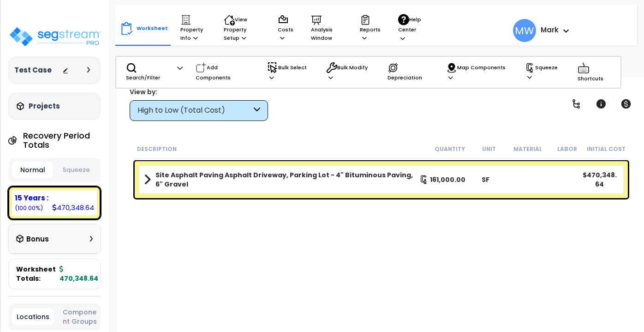 This screenshot has height=332, width=644. What do you see at coordinates (152, 28) in the screenshot?
I see `p: Worksheet` at bounding box center [152, 28].